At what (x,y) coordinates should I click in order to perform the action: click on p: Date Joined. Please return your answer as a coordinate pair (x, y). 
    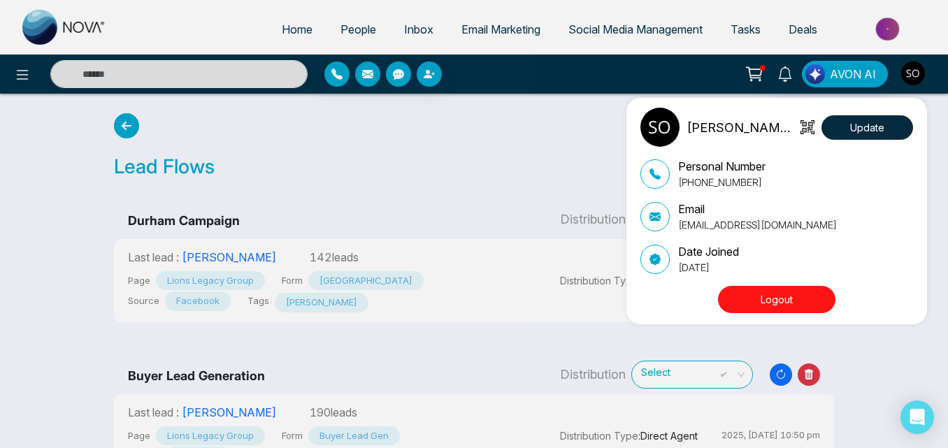
    Looking at the image, I should click on (708, 252).